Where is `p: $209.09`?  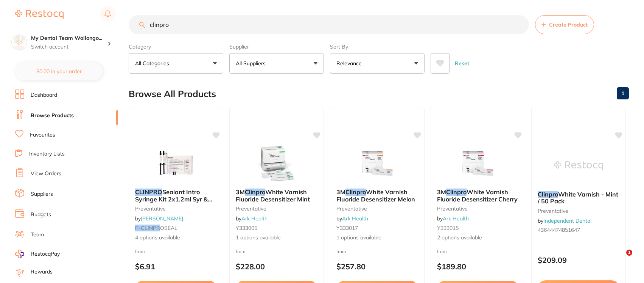
p: $209.09 is located at coordinates (579, 259).